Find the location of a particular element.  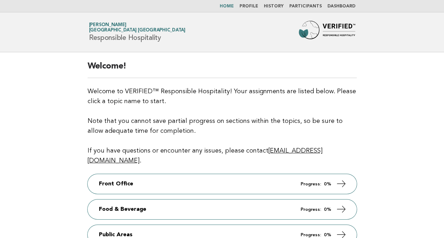

a: Food & Beverage Progress: 0% is located at coordinates (222, 209).